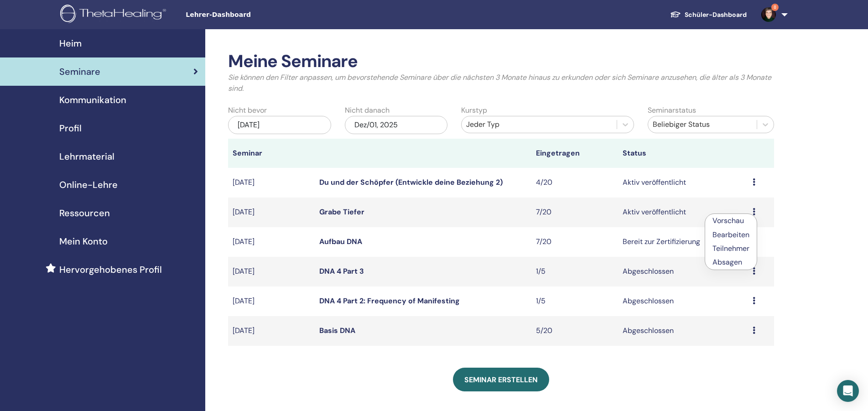 The width and height of the screenshot is (868, 411). What do you see at coordinates (271, 153) in the screenshot?
I see `th: Seminar` at bounding box center [271, 153].